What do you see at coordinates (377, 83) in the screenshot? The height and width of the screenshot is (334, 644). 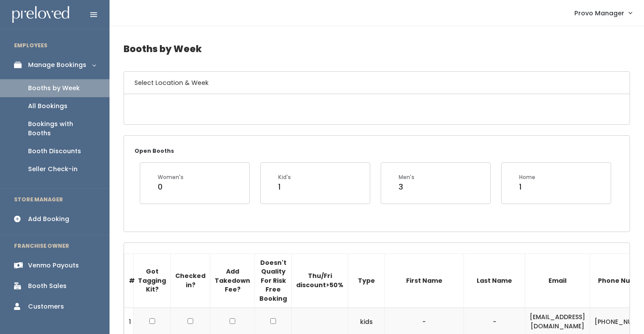 I see `h6: Select Location & Week` at bounding box center [377, 83].